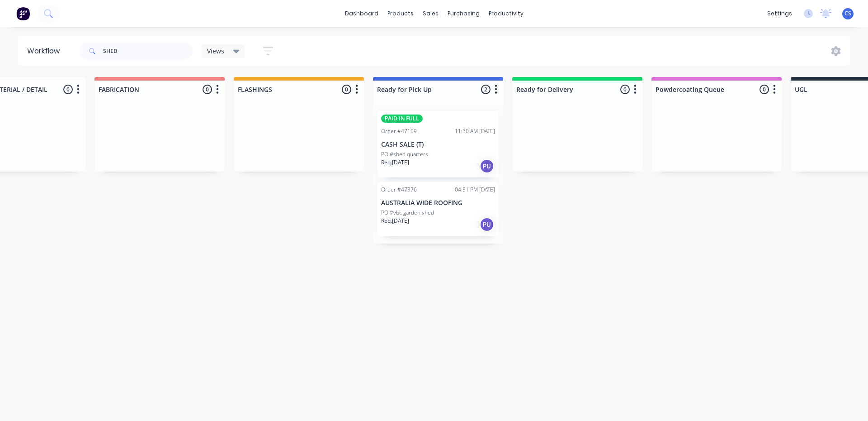  What do you see at coordinates (401, 14) in the screenshot?
I see `div: products` at bounding box center [401, 14].